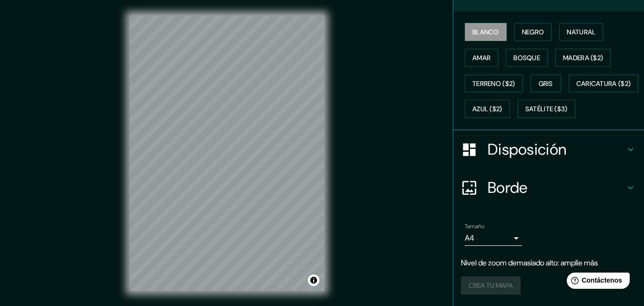 The height and width of the screenshot is (306, 644). What do you see at coordinates (487, 109) in the screenshot?
I see `font: Azul ($2)` at bounding box center [487, 109].